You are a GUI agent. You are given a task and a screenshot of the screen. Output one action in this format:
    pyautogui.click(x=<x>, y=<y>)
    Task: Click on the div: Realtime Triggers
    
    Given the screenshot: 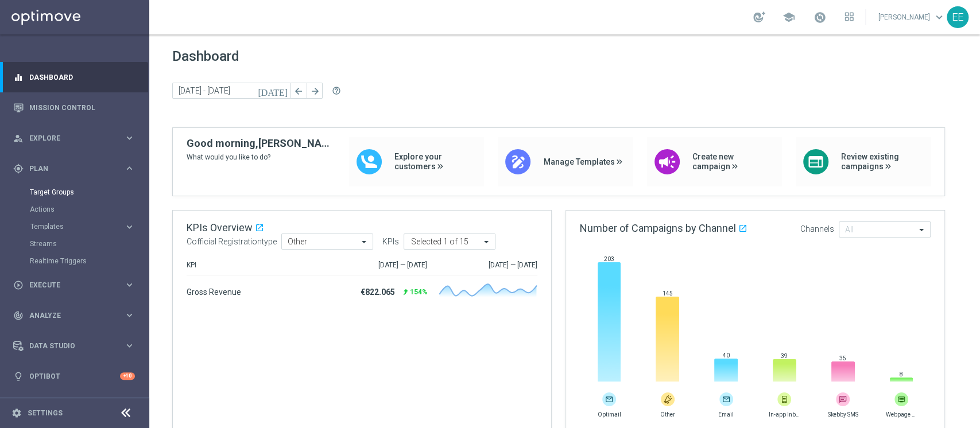 What is the action you would take?
    pyautogui.click(x=89, y=261)
    